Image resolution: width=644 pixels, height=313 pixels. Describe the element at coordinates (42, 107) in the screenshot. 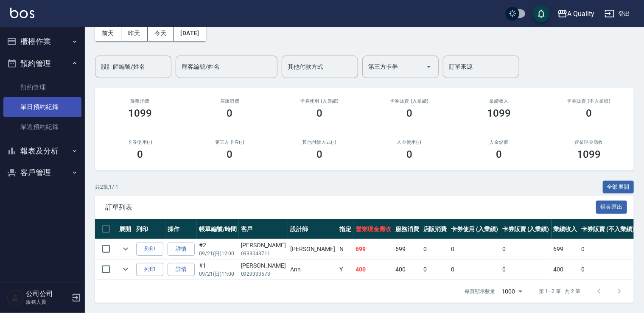

I see `a: 單日預約紀錄` at that location.